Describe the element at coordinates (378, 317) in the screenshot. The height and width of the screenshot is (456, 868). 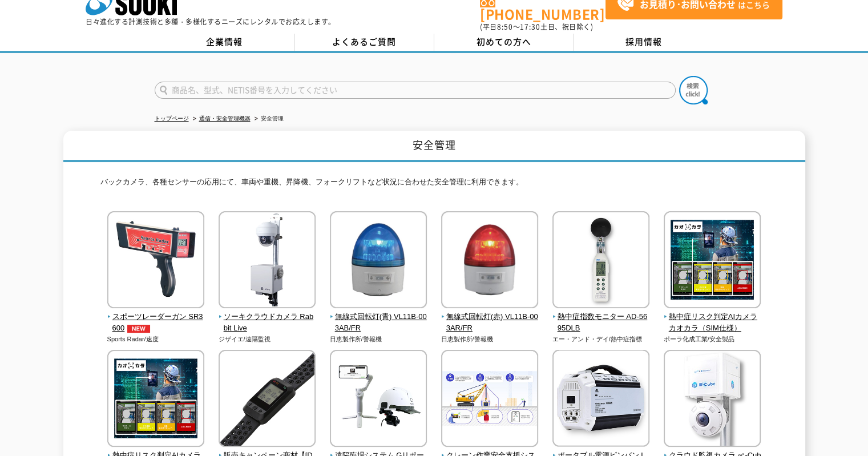
I see `a: 無線式回転灯(青) VL11B-003AB/FR` at that location.